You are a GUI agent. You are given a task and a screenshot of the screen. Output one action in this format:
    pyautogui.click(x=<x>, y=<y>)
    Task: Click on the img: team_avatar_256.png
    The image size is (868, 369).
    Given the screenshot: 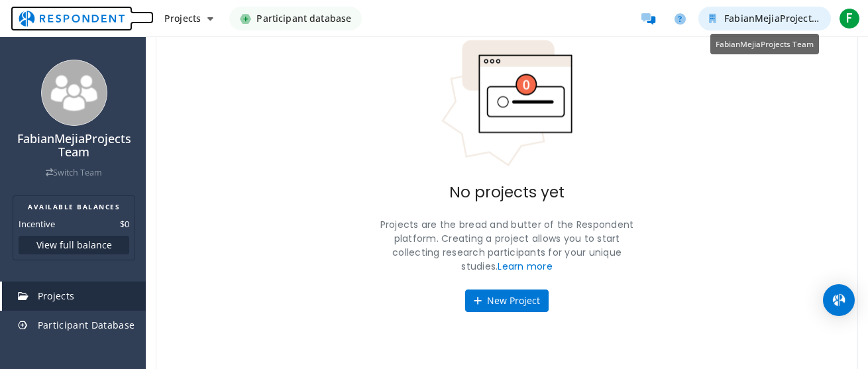 What is the action you would take?
    pyautogui.click(x=74, y=93)
    